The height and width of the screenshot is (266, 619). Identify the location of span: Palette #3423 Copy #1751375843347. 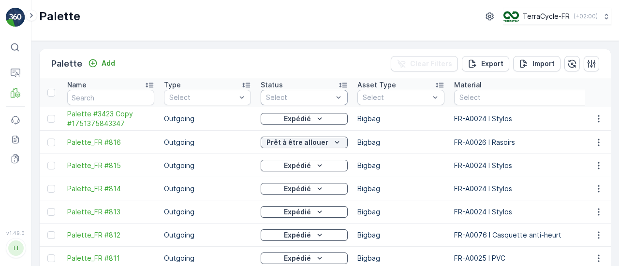
(111, 119).